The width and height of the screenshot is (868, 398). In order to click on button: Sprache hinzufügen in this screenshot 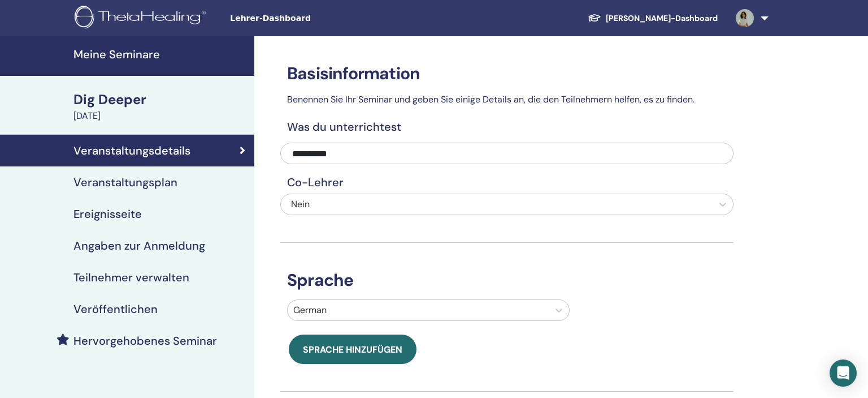, I will do `click(353, 349)`.